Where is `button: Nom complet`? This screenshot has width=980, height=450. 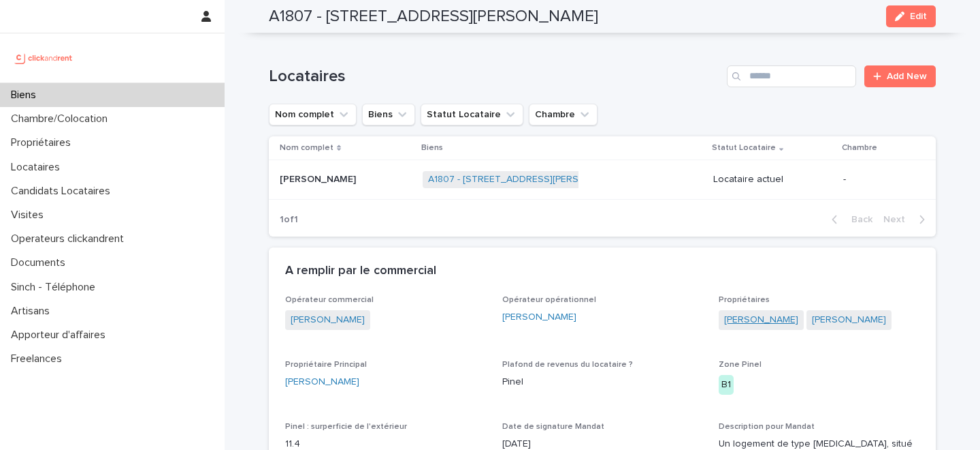
button: Nom complet is located at coordinates (312, 114).